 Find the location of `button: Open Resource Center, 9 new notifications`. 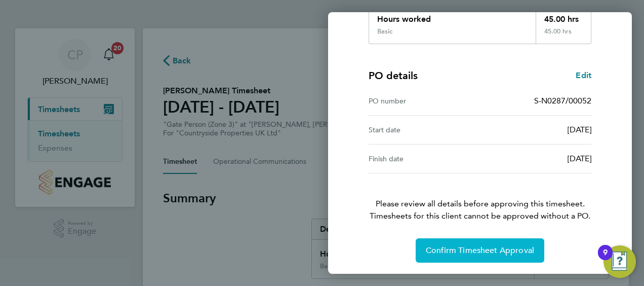

button: Open Resource Center, 9 new notifications is located at coordinates (620, 262).